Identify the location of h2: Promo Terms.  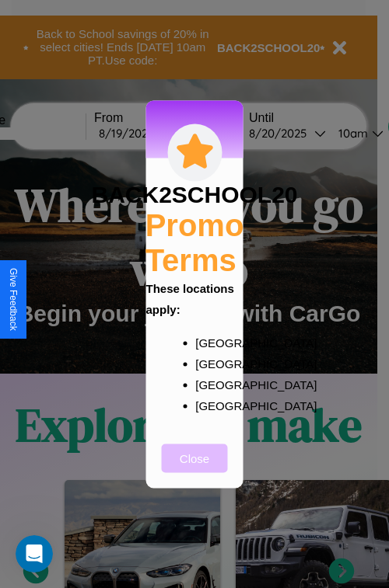
(194, 242).